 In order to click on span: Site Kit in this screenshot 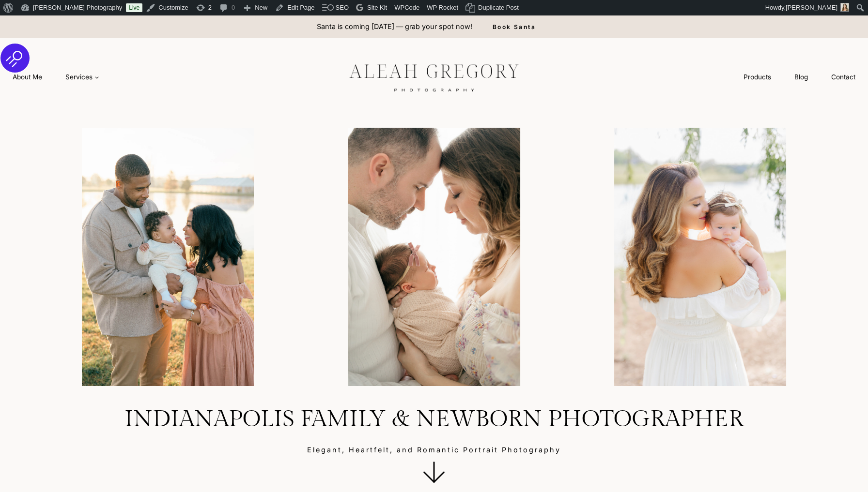, I will do `click(377, 7)`.